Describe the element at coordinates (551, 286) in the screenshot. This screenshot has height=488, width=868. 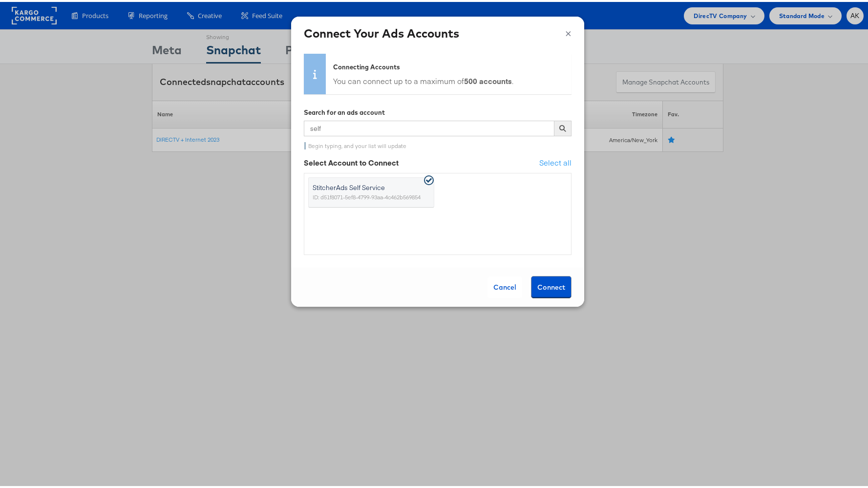
I see `button: Connect` at that location.